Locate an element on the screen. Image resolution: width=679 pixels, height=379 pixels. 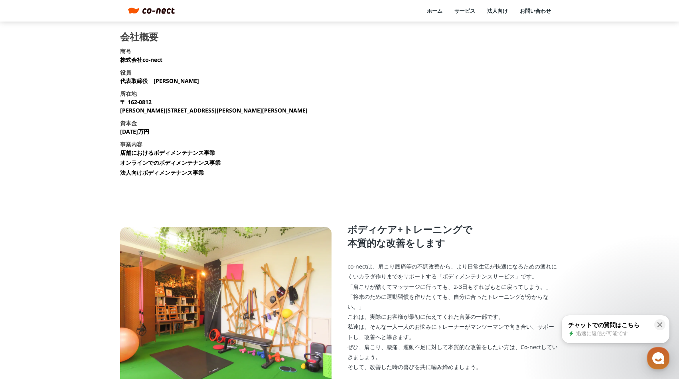
h3: 商号 is located at coordinates (126, 51).